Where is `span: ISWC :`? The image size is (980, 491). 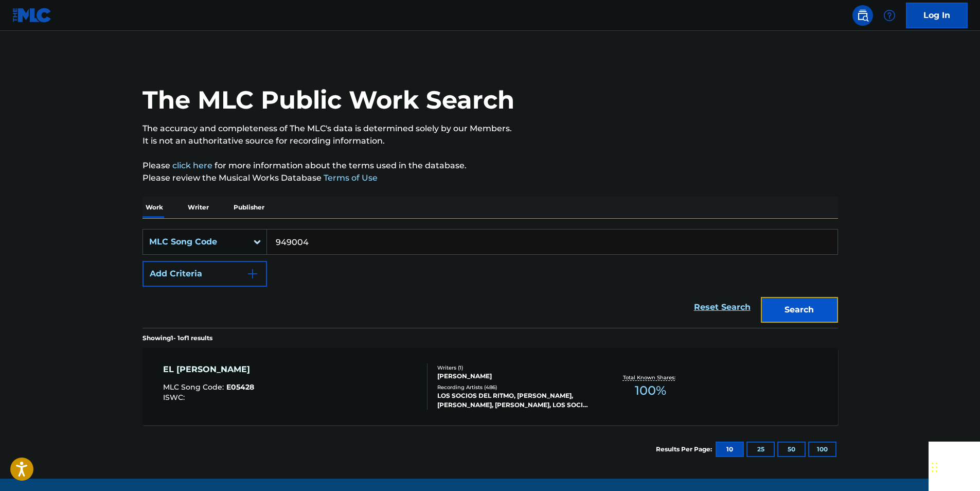
span: ISWC : is located at coordinates (175, 397).